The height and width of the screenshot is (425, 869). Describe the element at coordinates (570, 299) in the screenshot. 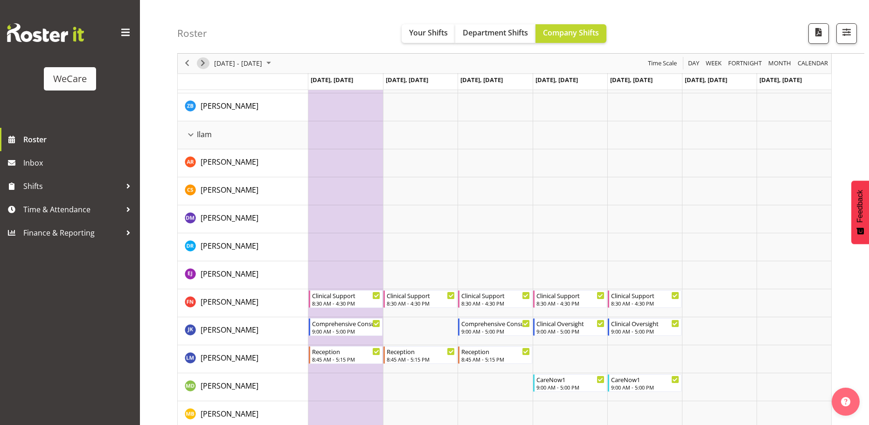

I see `div: Firdous Naqvi"s event - Clinical Support Begin From Thursday, November 6, 2025 at 8:30:00 AM GMT+...` at that location.